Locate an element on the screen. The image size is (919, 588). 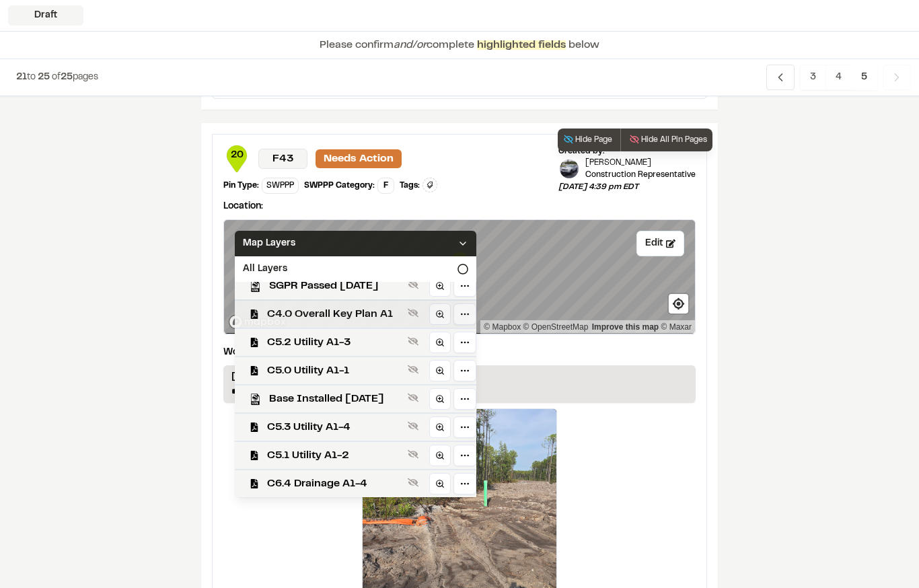
a: Mapbox is located at coordinates (502, 327).